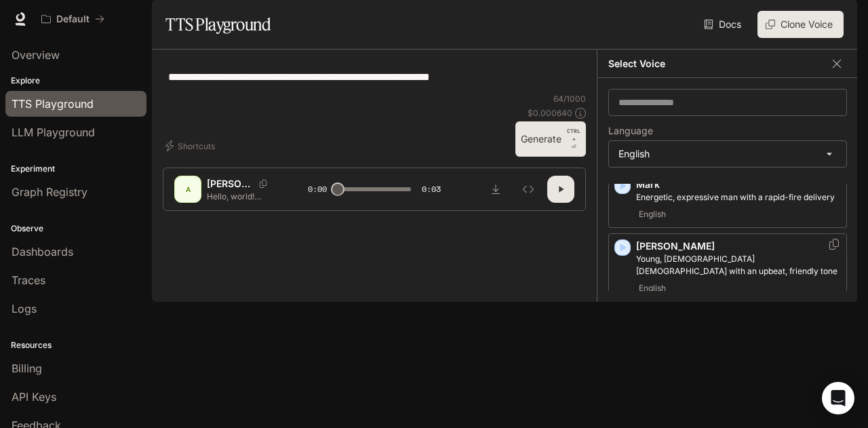 This screenshot has height=428, width=868. Describe the element at coordinates (496, 189) in the screenshot. I see `button: Download audio` at that location.